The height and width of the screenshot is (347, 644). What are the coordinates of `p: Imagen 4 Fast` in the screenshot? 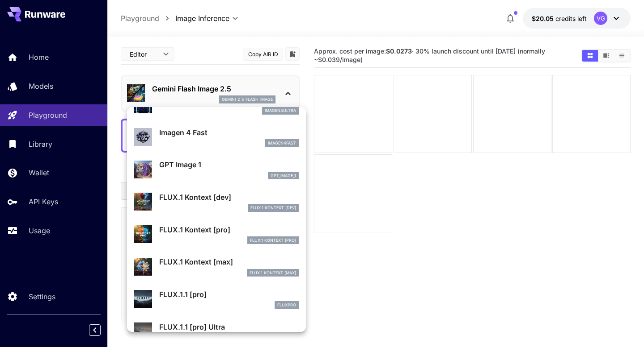 It's located at (229, 133).